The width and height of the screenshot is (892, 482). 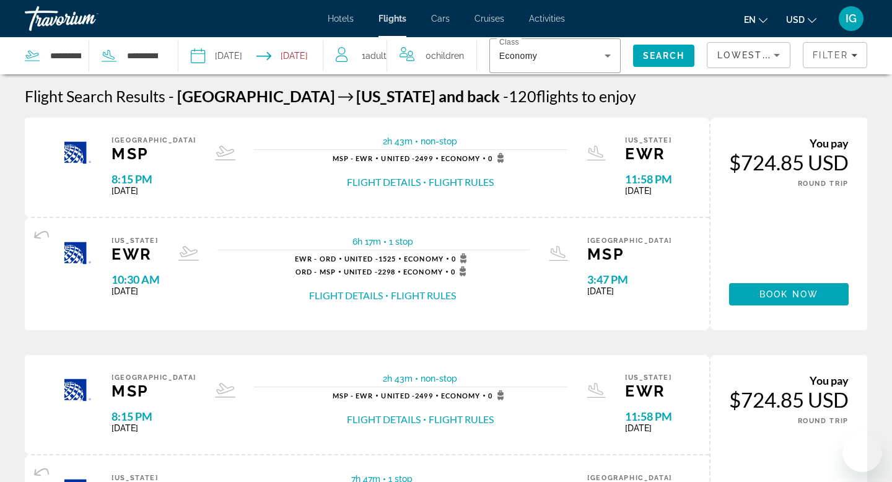 What do you see at coordinates (95, 96) in the screenshot?
I see `h1: Flight Search Results` at bounding box center [95, 96].